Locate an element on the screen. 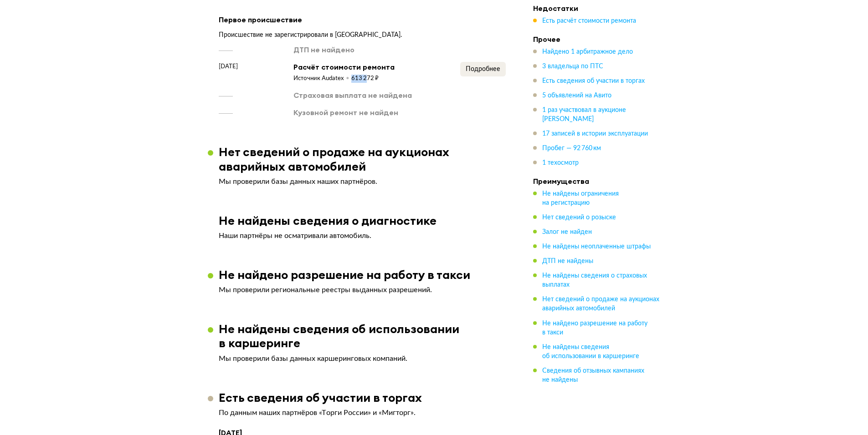 Image resolution: width=868 pixels, height=435 pixels. span: 17 записей в истории эксплуатации is located at coordinates (595, 134).